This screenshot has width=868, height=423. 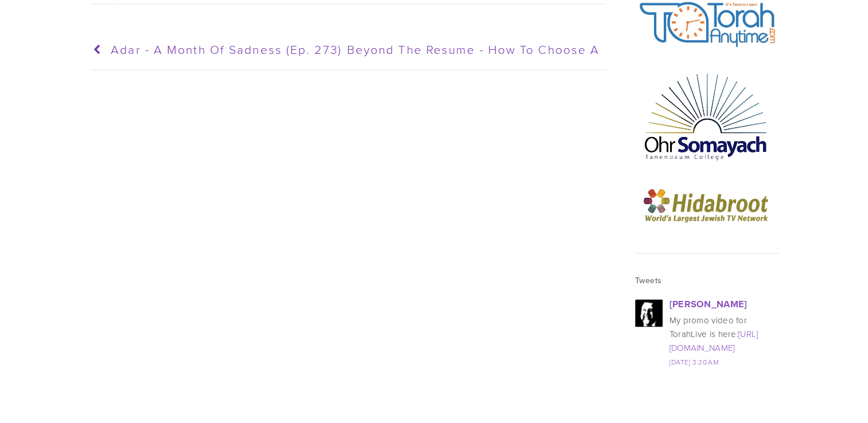 I want to click on div: My promo video for TorahLive is here:, so click(x=724, y=334).